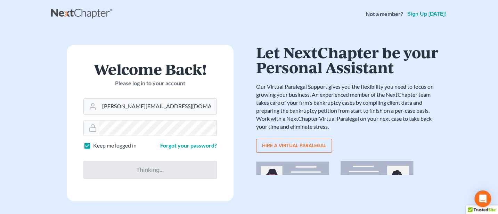 Image resolution: width=498 pixels, height=214 pixels. Describe the element at coordinates (150, 170) in the screenshot. I see `input: Thinking...` at that location.